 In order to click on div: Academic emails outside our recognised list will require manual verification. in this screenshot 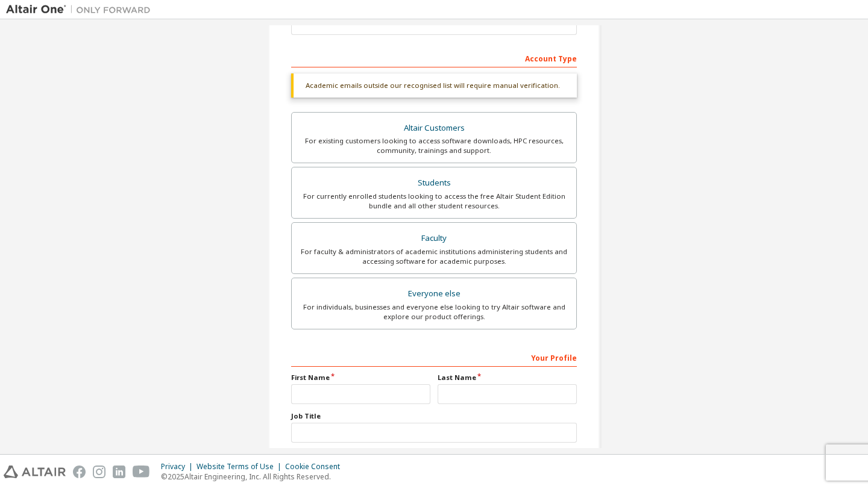, I will do `click(434, 86)`.